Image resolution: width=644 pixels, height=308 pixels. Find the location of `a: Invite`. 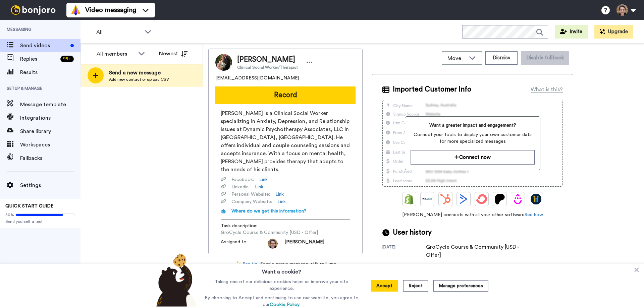

a: Invite is located at coordinates (571, 32).